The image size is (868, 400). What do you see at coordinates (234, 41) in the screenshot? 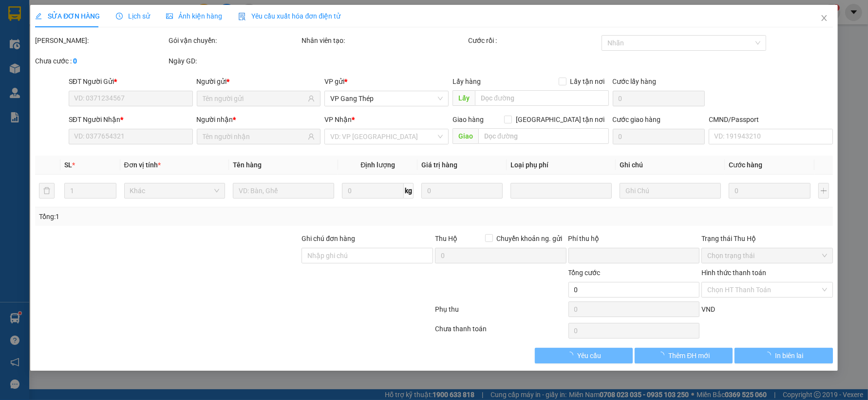
I see `div: Gói vận chuyển:` at bounding box center [234, 41].